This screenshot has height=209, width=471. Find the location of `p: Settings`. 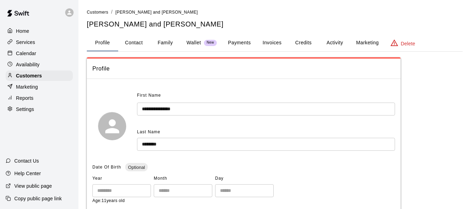

p: Settings is located at coordinates (25, 109).